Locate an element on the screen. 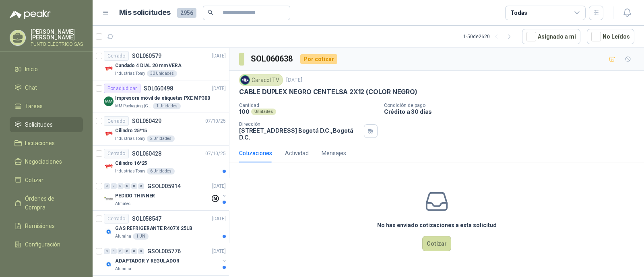 Image resolution: width=644 pixels, height=277 pixels. a: Órdenes de Compra is located at coordinates (46, 203).